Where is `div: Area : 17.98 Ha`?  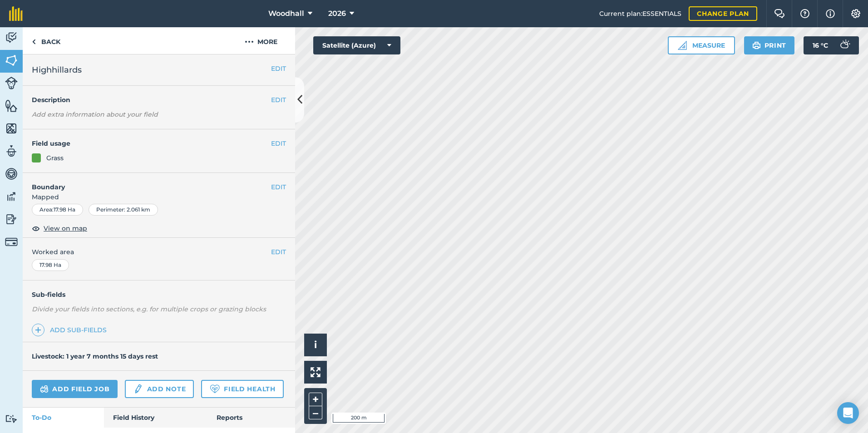 div: Area : 17.98 Ha is located at coordinates (57, 209).